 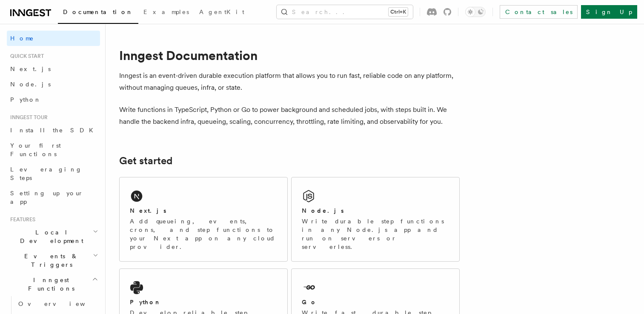 What do you see at coordinates (53, 260) in the screenshot?
I see `button: Events & Triggers` at bounding box center [53, 260].